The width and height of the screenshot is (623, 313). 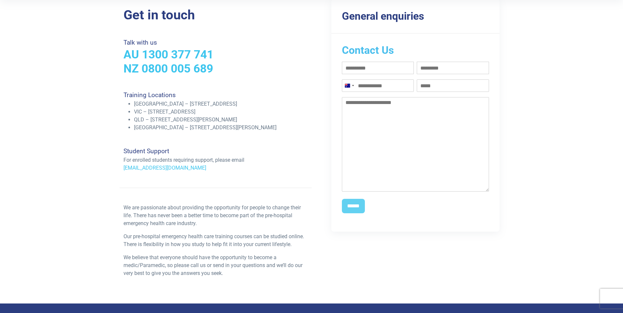 I want to click on button: Selected country, so click(x=349, y=86).